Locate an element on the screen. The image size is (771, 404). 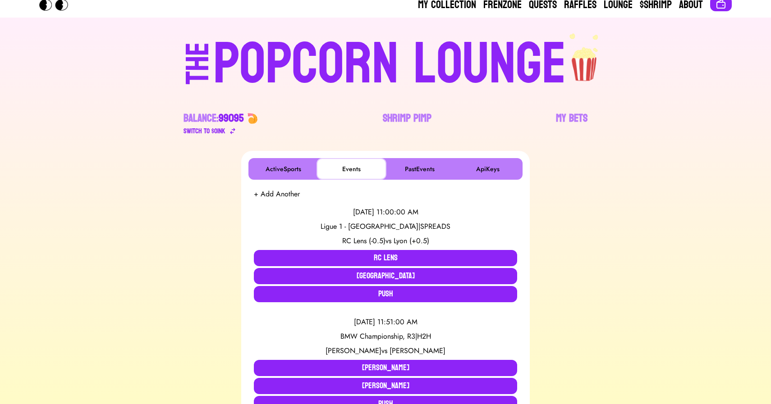
span: RC Lens (-0.5) is located at coordinates (364, 241).